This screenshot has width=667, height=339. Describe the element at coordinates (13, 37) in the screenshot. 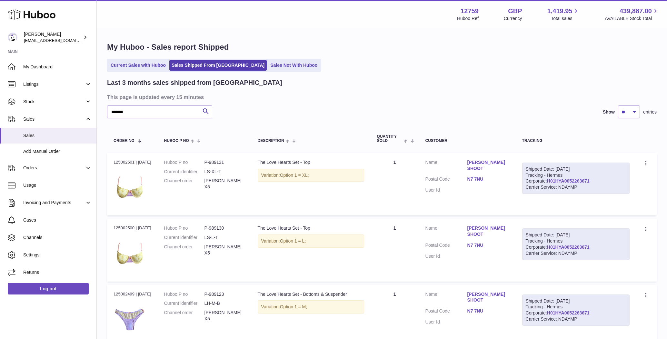

I see `img: sofiapanwar@unndr.com` at that location.